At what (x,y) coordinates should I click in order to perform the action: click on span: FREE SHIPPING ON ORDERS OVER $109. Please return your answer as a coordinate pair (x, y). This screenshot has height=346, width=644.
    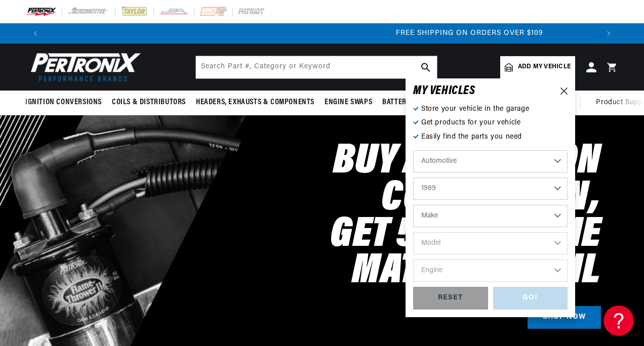
    Looking at the image, I should click on (470, 33).